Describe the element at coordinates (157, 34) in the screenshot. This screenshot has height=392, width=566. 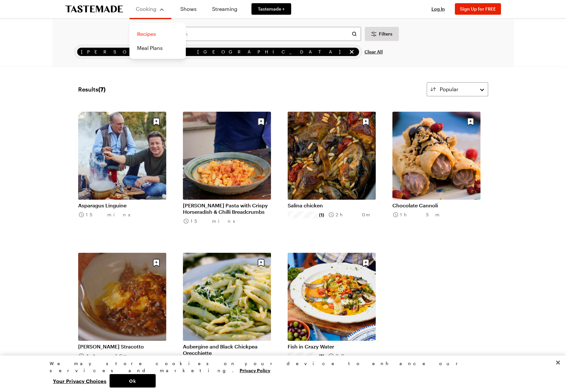
I see `a: Recipes` at that location.